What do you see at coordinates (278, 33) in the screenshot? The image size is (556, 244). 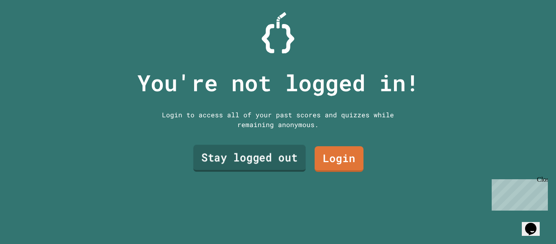 I see `img: Logo.svg` at bounding box center [278, 33].